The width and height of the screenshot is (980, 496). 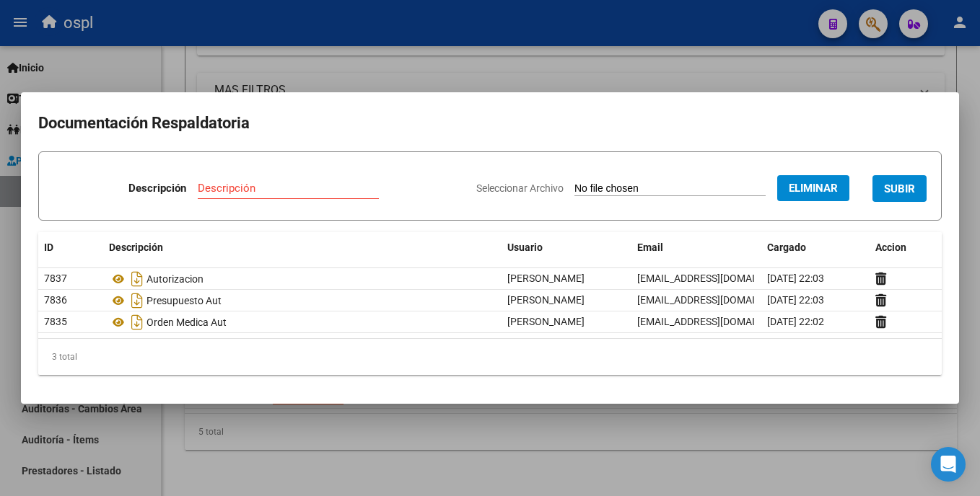 What do you see at coordinates (136, 248) in the screenshot?
I see `span: Descripción` at bounding box center [136, 248].